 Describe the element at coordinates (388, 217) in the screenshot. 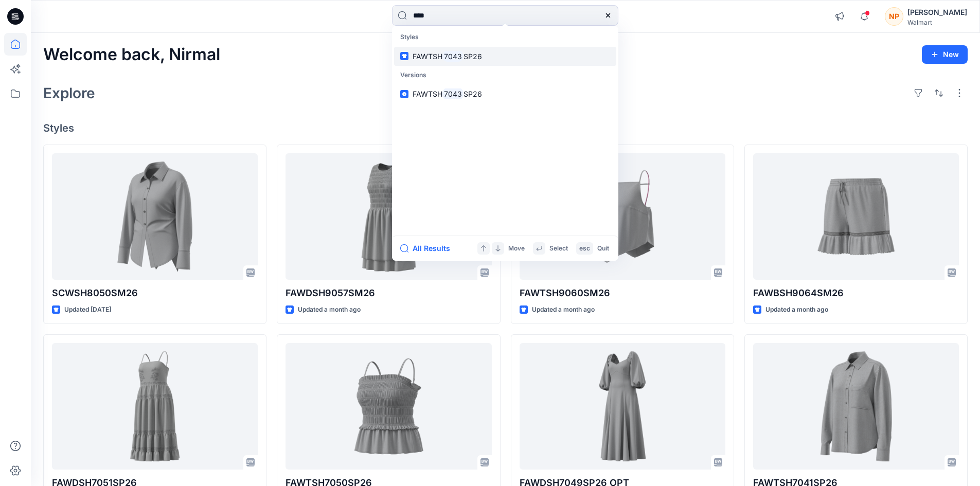

I see `a: FAWDSH9057SM26` at that location.